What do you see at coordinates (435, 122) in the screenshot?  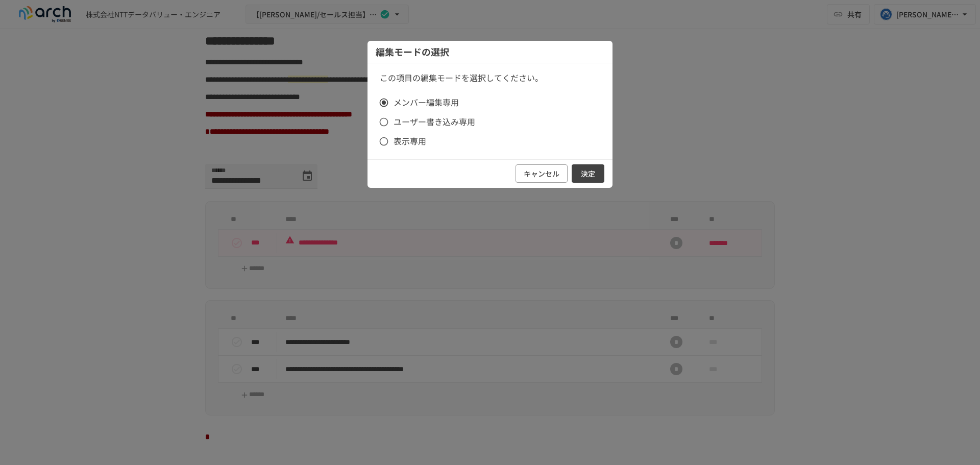 I see `span: ユーザー書き込み専用` at bounding box center [435, 122].